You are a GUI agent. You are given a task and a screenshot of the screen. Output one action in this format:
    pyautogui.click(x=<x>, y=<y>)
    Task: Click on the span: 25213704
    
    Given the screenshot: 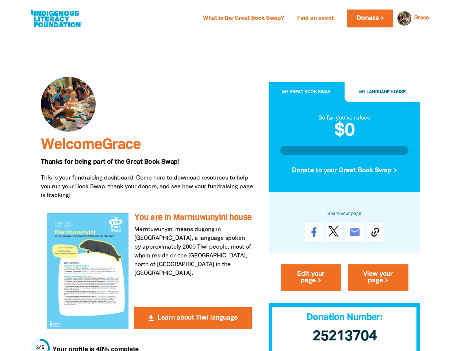 What is the action you would take?
    pyautogui.click(x=345, y=337)
    